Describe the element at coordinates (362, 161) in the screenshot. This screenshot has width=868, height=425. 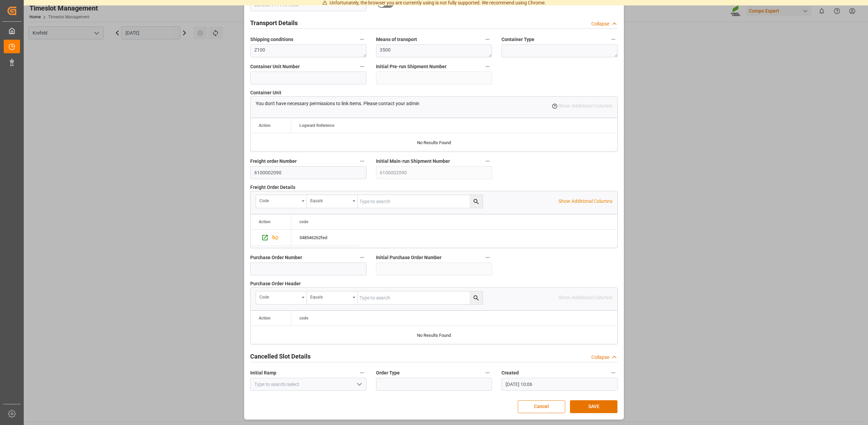
I see `button: Freight order Number` at that location.